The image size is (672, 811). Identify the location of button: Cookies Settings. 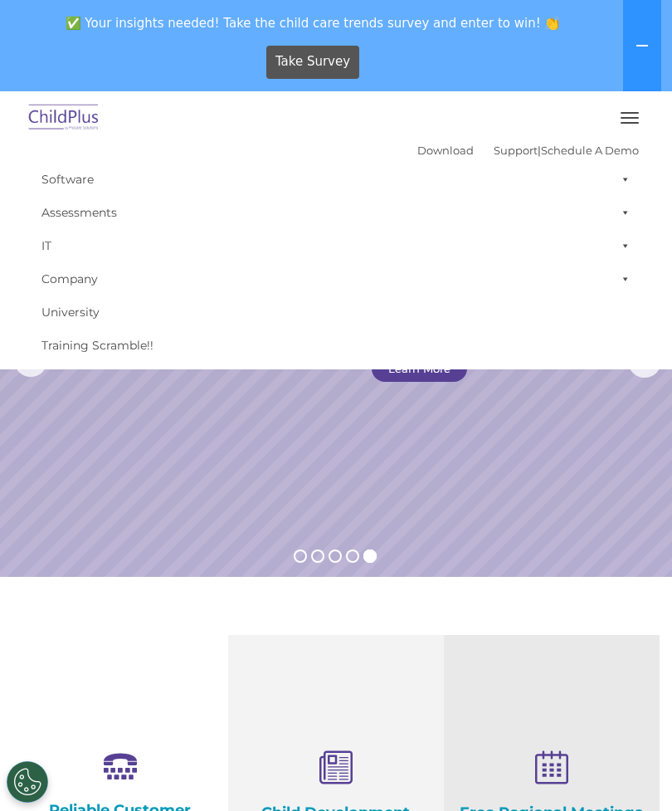
(28, 781).